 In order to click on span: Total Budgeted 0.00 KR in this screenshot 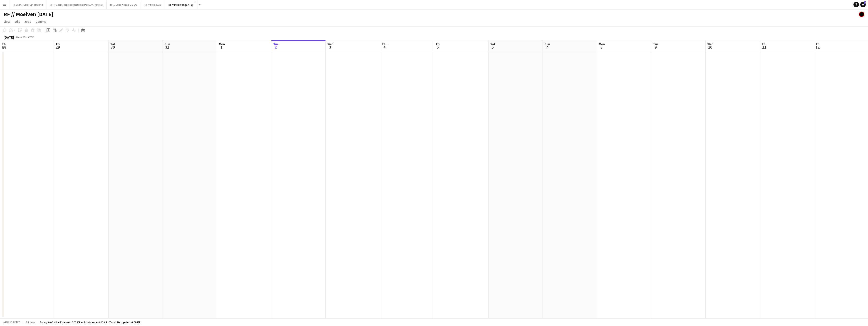, I will do `click(125, 322)`.